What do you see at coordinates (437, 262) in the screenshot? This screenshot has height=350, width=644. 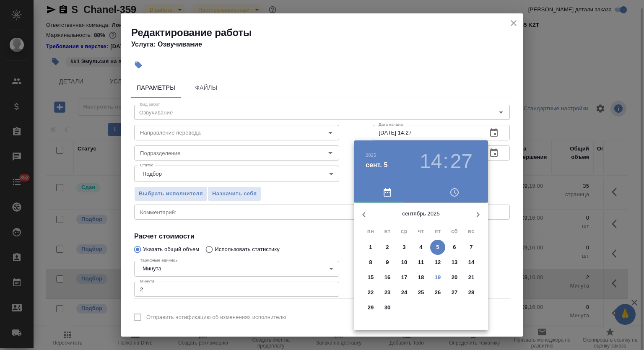 I see `button: 12` at bounding box center [437, 262].